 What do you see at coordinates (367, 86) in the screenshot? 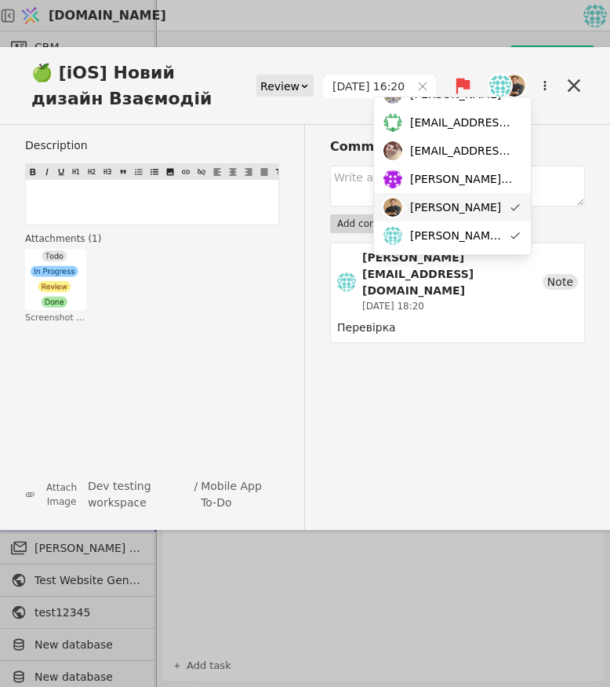
I see `input: dd.MM.yyyy HH:mm` at bounding box center [367, 86].